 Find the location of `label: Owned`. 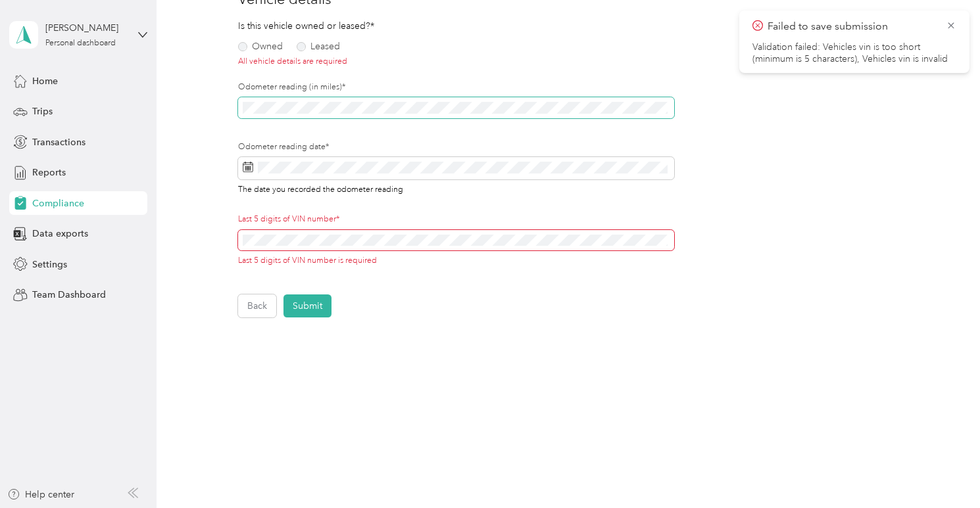

label: Owned is located at coordinates (260, 46).